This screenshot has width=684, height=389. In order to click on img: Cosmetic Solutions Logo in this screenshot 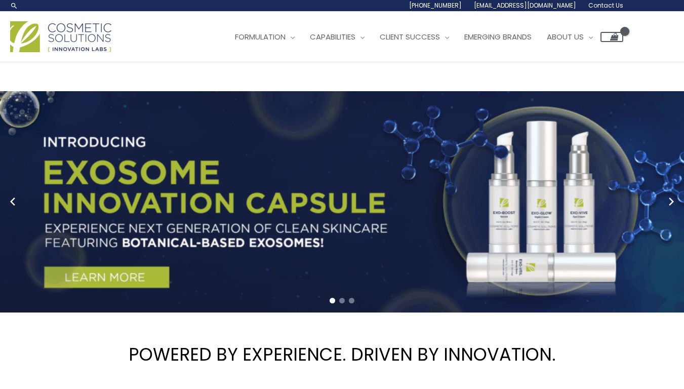, I will do `click(61, 36)`.